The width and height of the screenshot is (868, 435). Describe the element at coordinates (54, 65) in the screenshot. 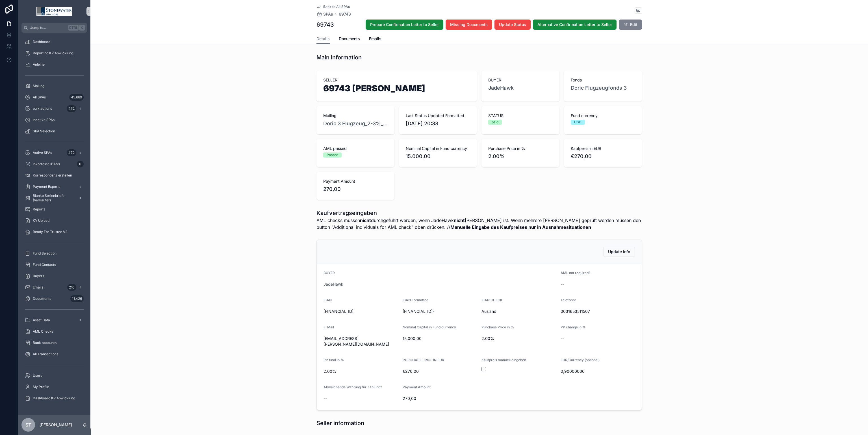

I see `a: Anleihe` at that location.